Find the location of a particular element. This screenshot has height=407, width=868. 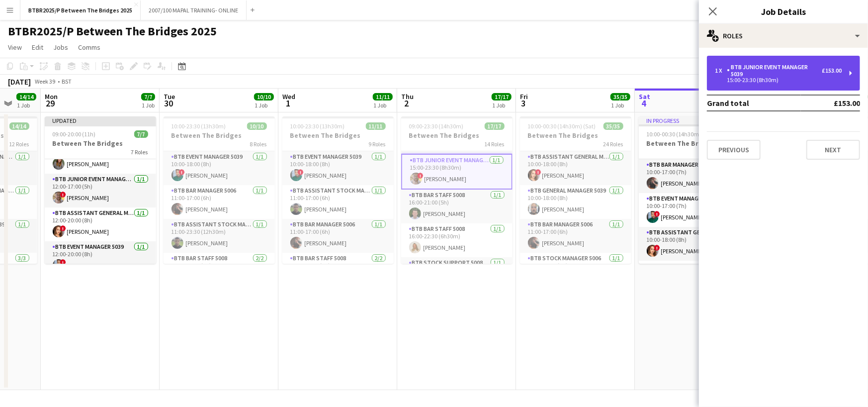

span: Thu is located at coordinates (407, 97).